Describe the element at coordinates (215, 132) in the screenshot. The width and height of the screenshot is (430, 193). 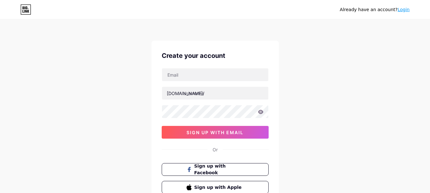
I see `button: sign up with email` at that location.